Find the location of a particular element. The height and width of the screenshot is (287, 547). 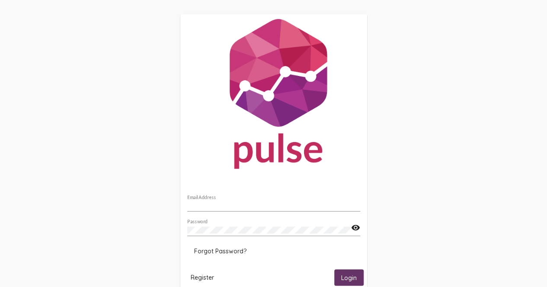

img: Pulse For Good Logo is located at coordinates (274, 96).